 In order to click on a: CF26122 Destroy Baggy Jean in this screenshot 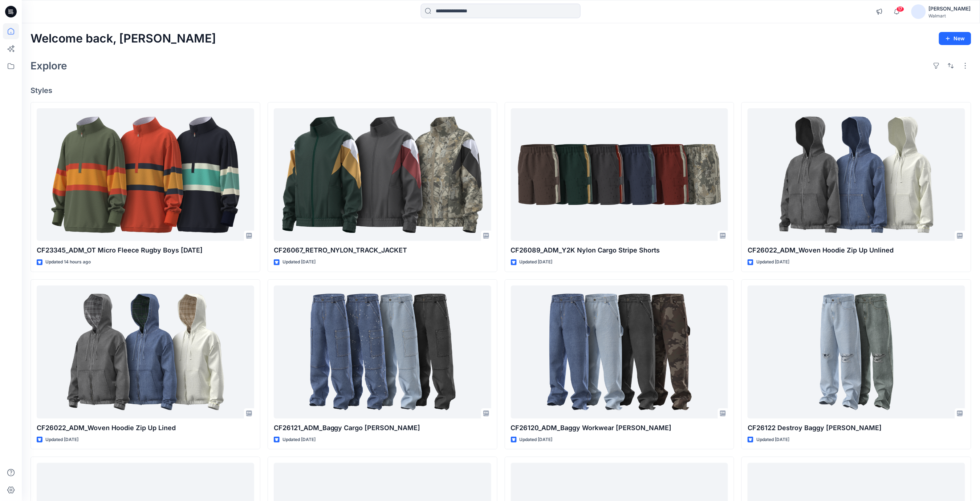, I will do `click(856, 352)`.